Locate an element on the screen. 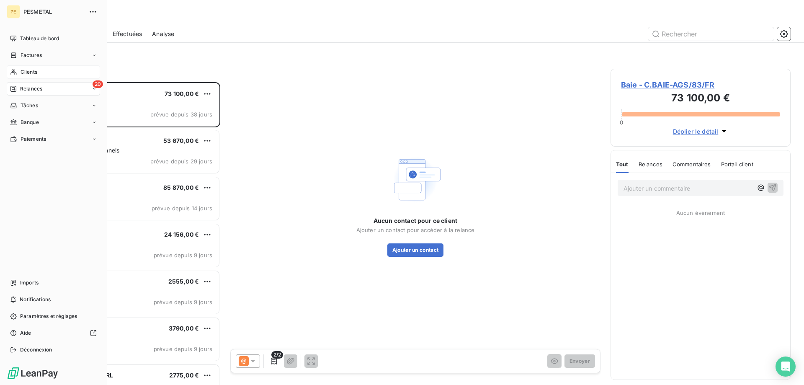 The width and height of the screenshot is (804, 385). span: 20 is located at coordinates (98, 84).